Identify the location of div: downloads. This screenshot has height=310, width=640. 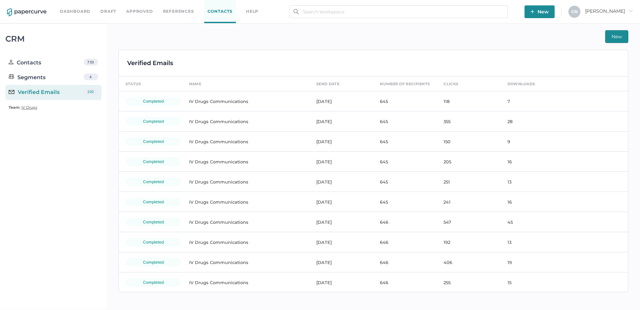
(522, 84).